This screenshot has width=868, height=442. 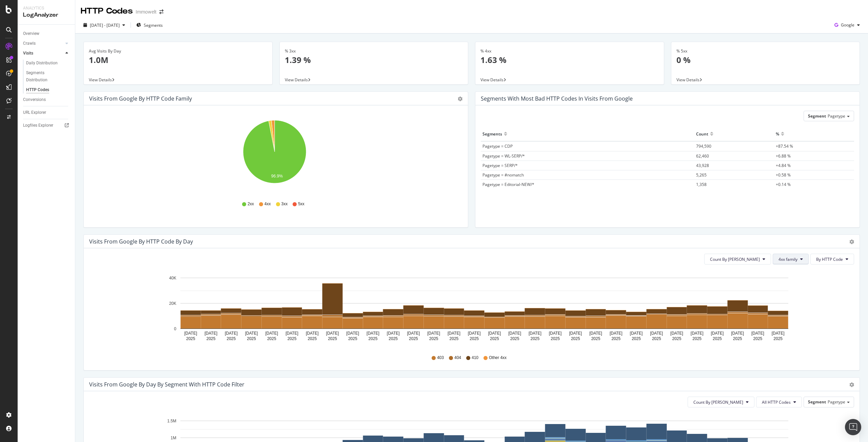 What do you see at coordinates (500, 165) in the screenshot?
I see `span: Pagetype = SERP/*` at bounding box center [500, 165].